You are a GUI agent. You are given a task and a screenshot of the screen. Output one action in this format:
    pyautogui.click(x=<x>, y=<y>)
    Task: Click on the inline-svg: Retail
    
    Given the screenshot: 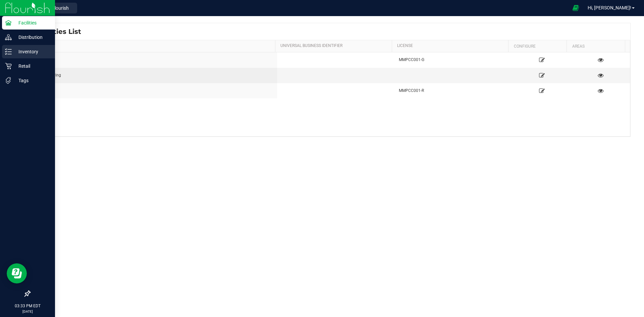 What is the action you would take?
    pyautogui.click(x=8, y=66)
    